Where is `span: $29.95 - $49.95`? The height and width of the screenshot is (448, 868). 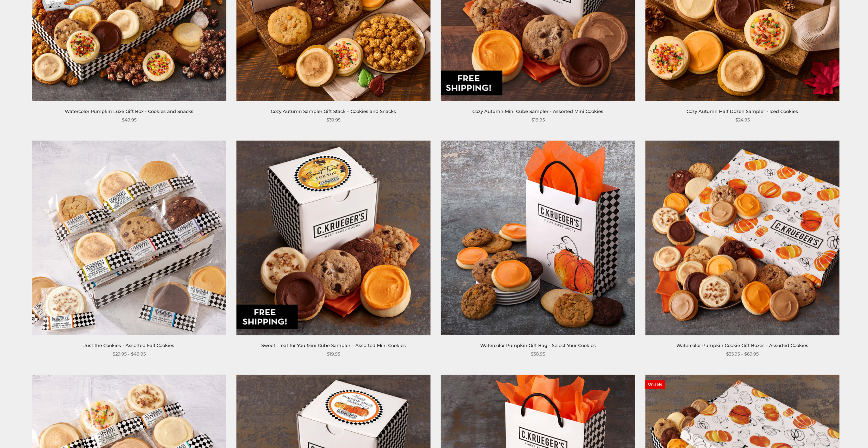 span: $29.95 - $49.95 is located at coordinates (129, 354).